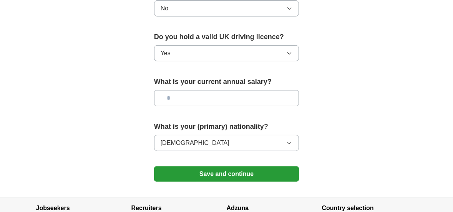 Image resolution: width=453 pixels, height=212 pixels. What do you see at coordinates (164, 8) in the screenshot?
I see `span: No` at bounding box center [164, 8].